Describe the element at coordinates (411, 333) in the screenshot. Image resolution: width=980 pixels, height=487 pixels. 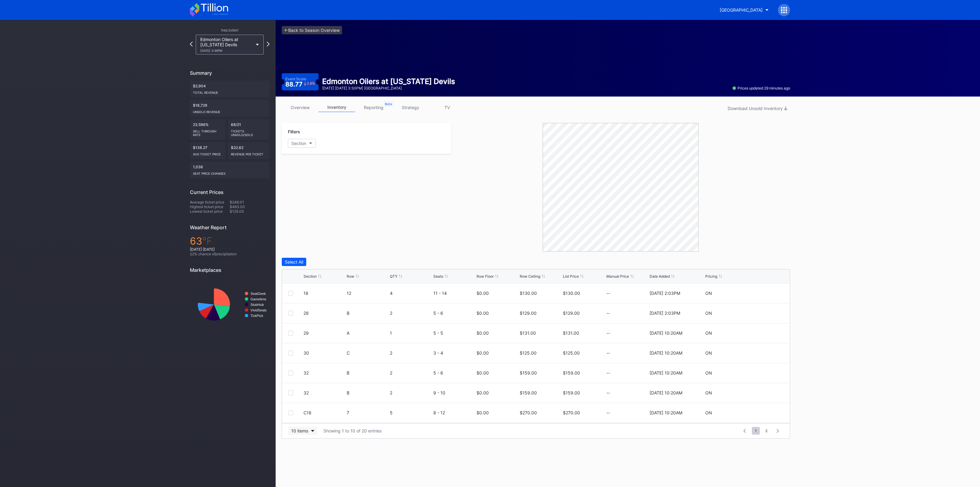
I see `div: 1` at that location.